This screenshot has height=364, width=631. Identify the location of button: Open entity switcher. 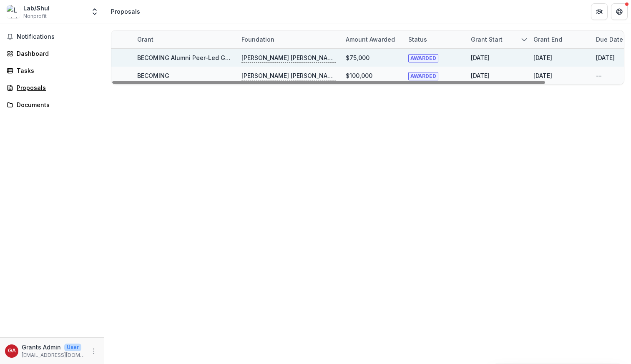
(95, 12).